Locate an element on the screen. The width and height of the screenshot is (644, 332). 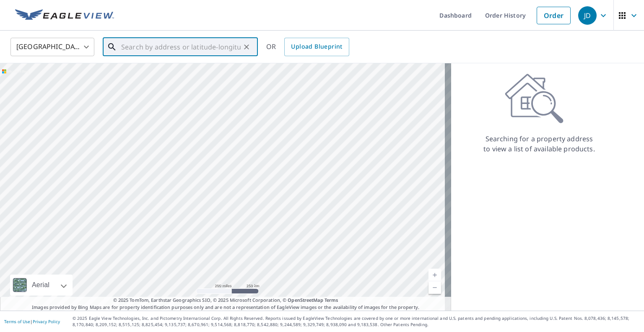
a: Current Level 5, Zoom Out is located at coordinates (434, 288).